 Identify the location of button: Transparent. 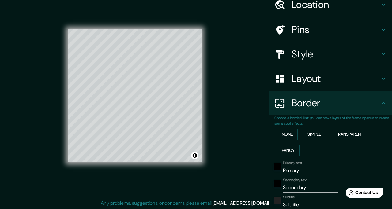
(349, 134).